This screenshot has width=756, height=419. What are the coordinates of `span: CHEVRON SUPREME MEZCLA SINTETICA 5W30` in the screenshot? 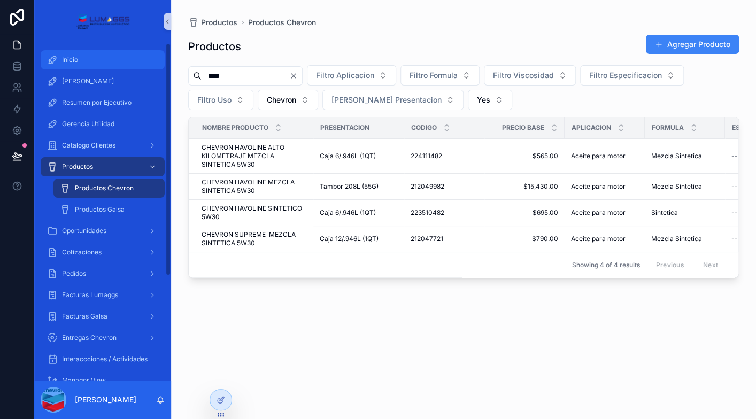 It's located at (254, 239).